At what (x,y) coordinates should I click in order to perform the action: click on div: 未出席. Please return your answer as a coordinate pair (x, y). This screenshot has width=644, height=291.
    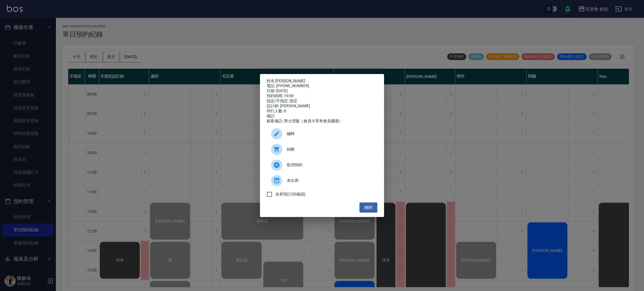
    Looking at the image, I should click on (322, 181).